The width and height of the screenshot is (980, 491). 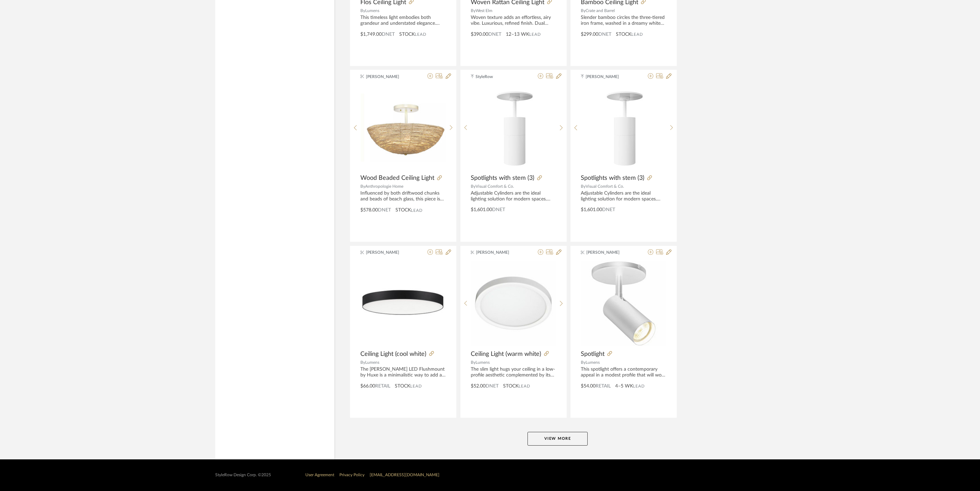 I want to click on span: $299.00, so click(x=589, y=34).